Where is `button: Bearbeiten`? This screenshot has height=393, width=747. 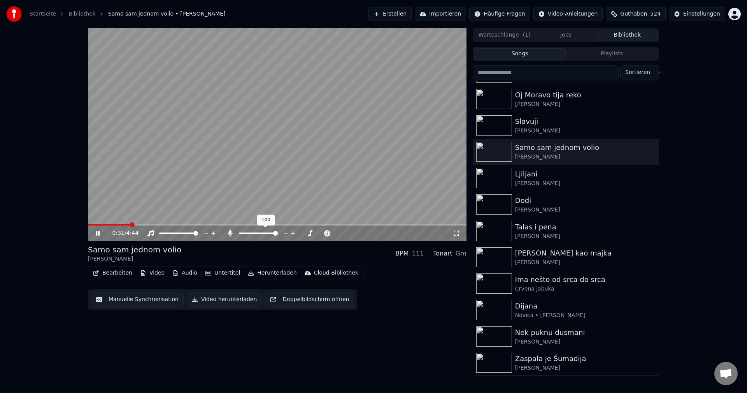
button: Bearbeiten is located at coordinates (112, 273).